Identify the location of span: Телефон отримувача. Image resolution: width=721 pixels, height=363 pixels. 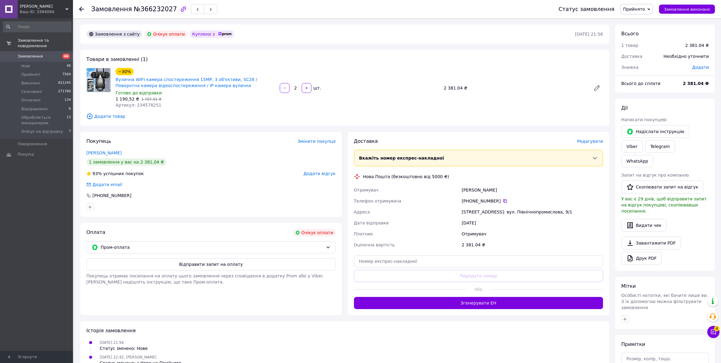
(378, 201).